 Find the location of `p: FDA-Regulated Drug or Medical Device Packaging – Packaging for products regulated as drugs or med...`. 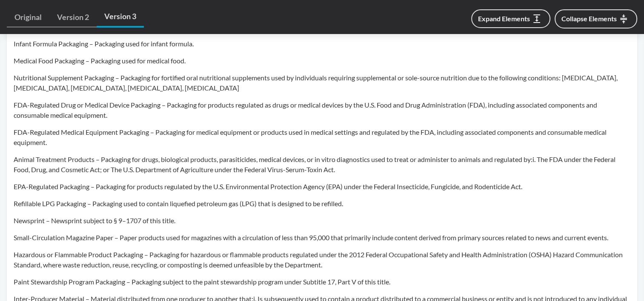

p: FDA-Regulated Drug or Medical Device Packaging – Packaging for products regulated as drugs or med... is located at coordinates (322, 110).